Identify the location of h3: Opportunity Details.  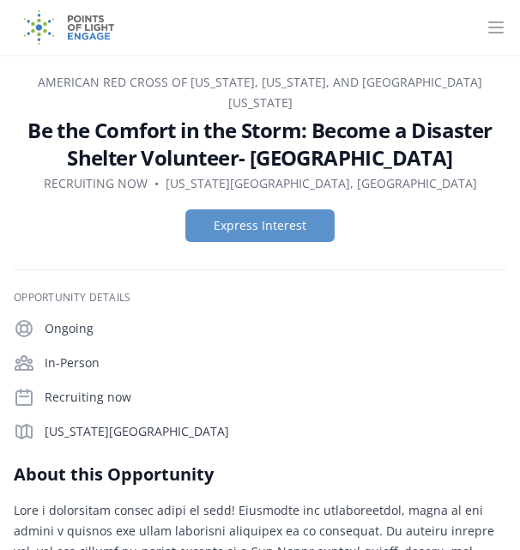
(260, 298).